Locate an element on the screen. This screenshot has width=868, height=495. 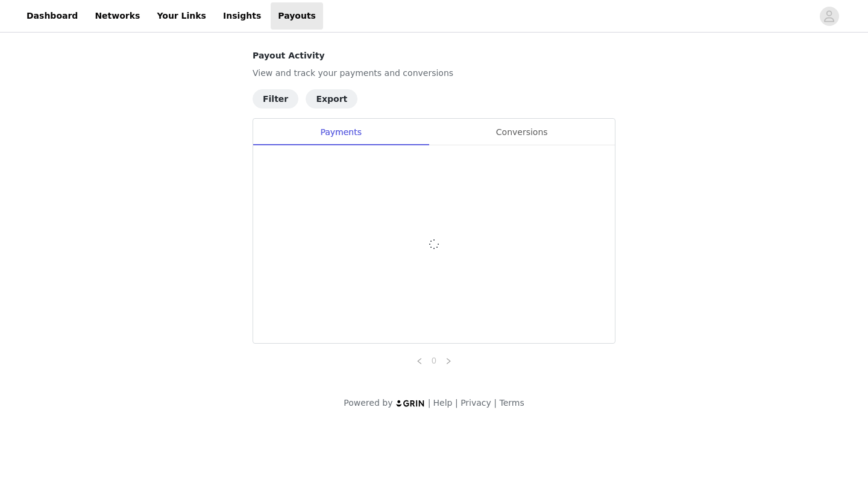
button: Export is located at coordinates (332, 99).